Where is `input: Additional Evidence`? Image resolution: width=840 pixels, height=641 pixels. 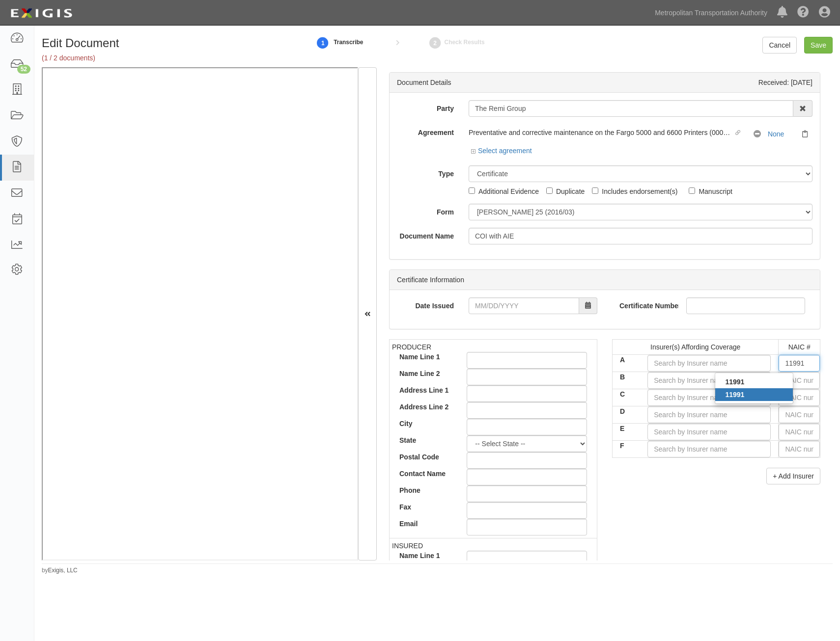 input: Additional Evidence is located at coordinates (472, 191).